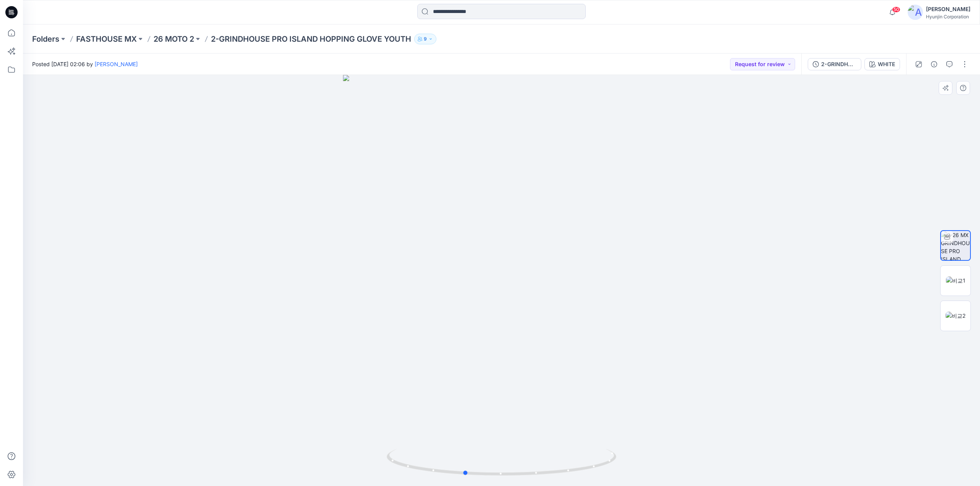  I want to click on button: 9, so click(425, 39).